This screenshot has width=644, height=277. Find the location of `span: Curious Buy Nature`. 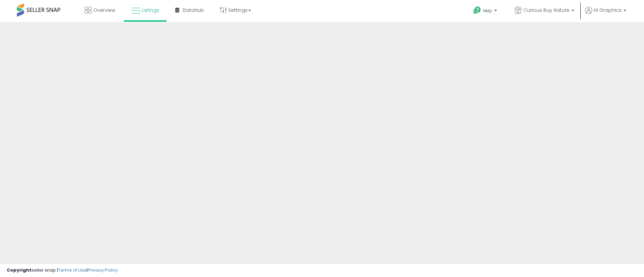

span: Curious Buy Nature is located at coordinates (546, 10).